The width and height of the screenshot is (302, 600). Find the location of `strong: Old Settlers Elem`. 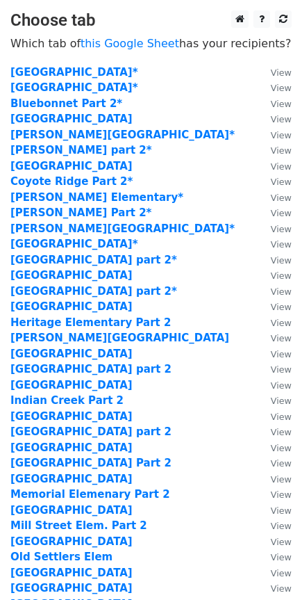

strong: Old Settlers Elem is located at coordinates (61, 557).